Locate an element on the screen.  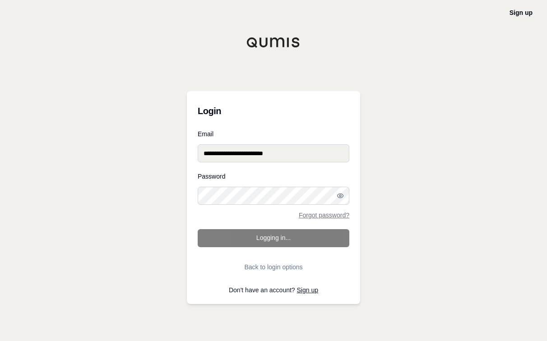
button: Back to login options is located at coordinates (274, 267).